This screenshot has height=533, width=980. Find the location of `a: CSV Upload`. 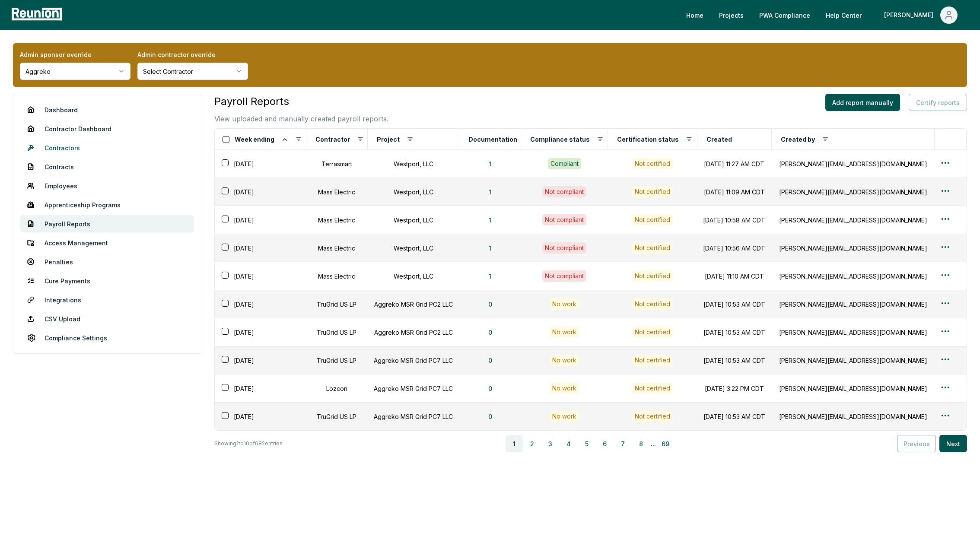

a: CSV Upload is located at coordinates (107, 319).